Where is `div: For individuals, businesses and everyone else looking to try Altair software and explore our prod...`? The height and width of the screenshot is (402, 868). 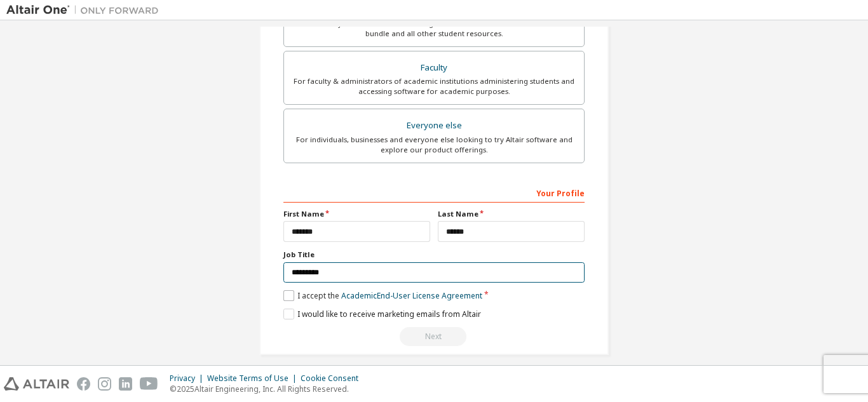 div: For individuals, businesses and everyone else looking to try Altair software and explore our prod... is located at coordinates (434, 145).